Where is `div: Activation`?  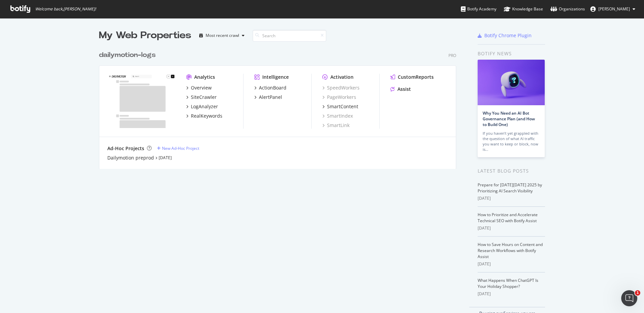 div: Activation is located at coordinates (342, 77).